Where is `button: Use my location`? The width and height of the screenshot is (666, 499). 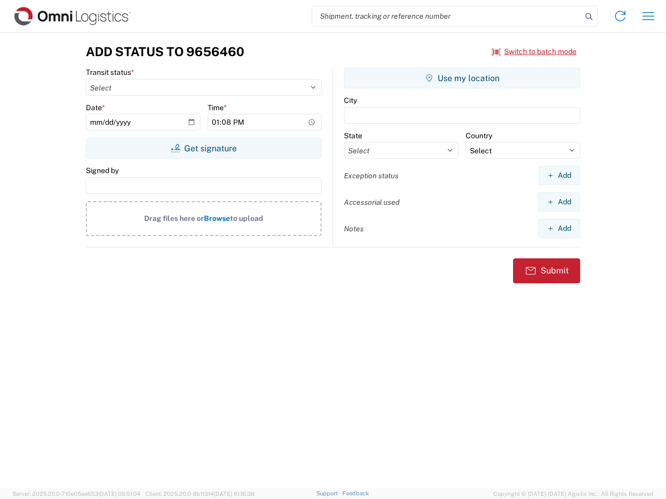 button: Use my location is located at coordinates (462, 78).